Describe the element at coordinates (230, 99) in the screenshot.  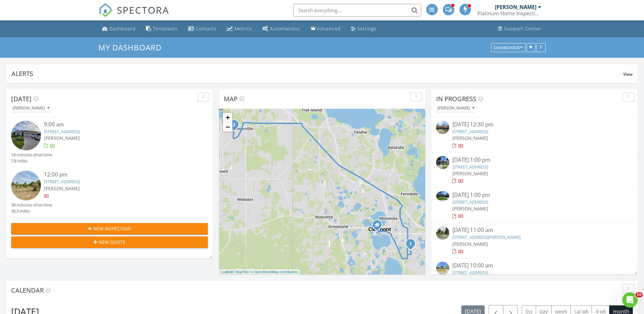
I see `span: Map` at that location.